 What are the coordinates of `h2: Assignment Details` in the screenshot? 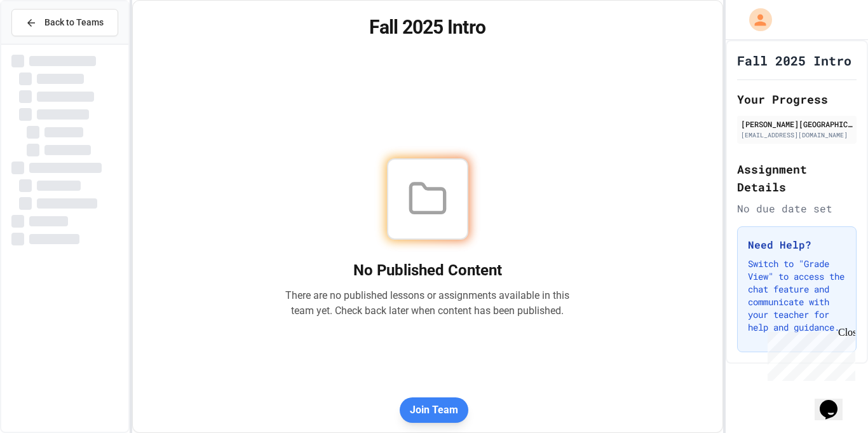 It's located at (797, 178).